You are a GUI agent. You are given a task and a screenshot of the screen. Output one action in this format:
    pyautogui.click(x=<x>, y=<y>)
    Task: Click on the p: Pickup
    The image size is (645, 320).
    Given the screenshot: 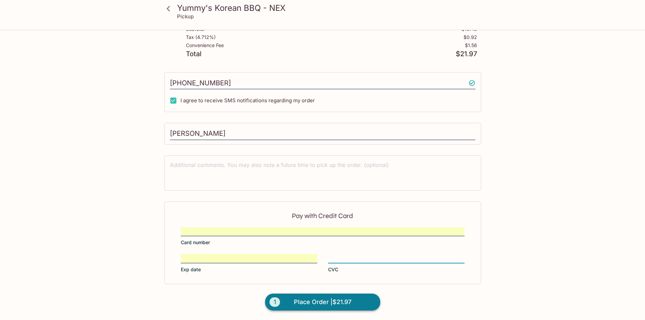 What is the action you would take?
    pyautogui.click(x=185, y=16)
    